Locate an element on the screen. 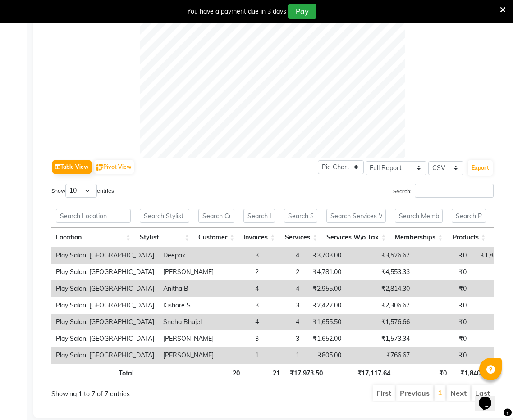 This screenshot has height=420, width=513. input: Search Memberships is located at coordinates (419, 216).